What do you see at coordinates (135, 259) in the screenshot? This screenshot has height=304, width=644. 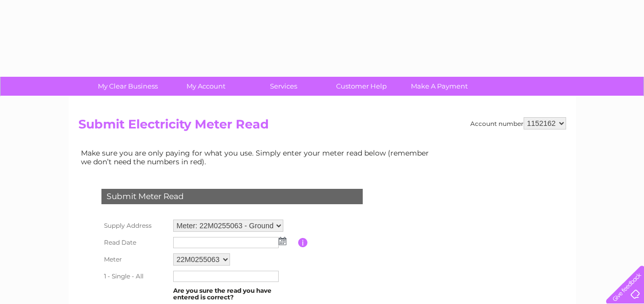 I see `th: Meter` at bounding box center [135, 259].